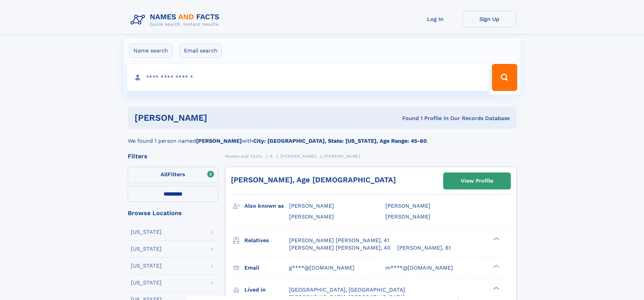 The image size is (644, 300). Describe the element at coordinates (435, 19) in the screenshot. I see `a: Log In` at that location.